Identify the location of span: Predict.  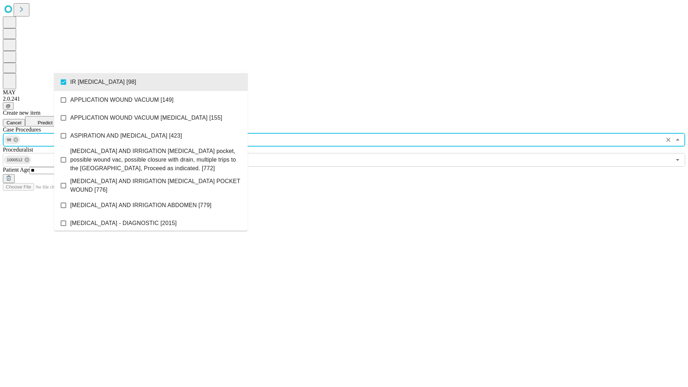
(45, 123).